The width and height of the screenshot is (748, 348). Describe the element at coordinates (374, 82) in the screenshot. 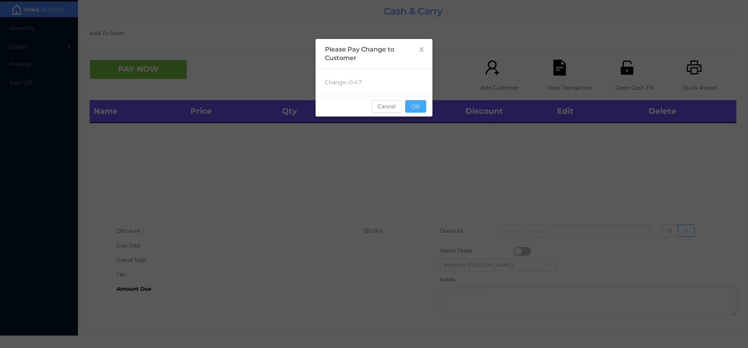

I see `div: Change: -0.47` at that location.